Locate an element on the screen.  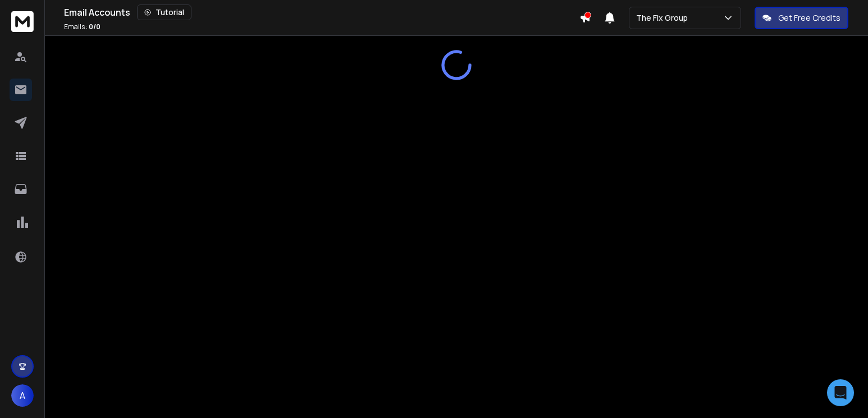
button: Get Free Credits is located at coordinates (801, 18).